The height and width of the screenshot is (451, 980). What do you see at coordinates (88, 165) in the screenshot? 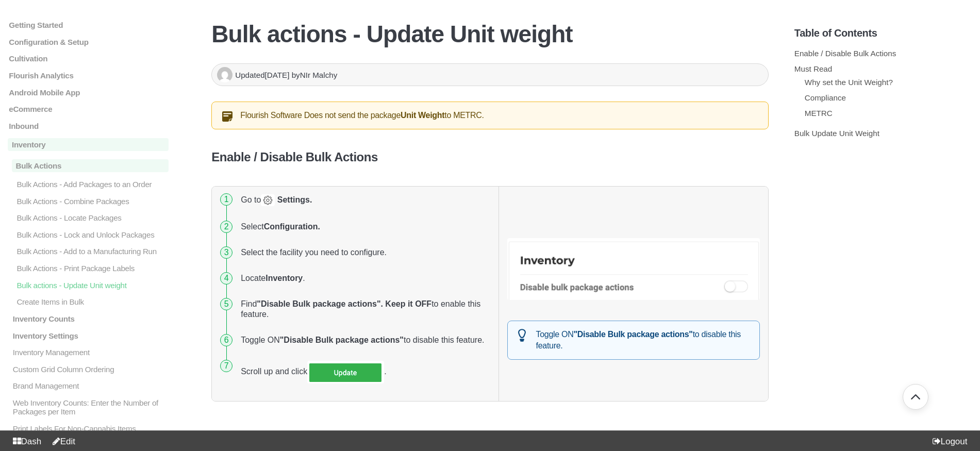
I see `a: Bulk Actions` at bounding box center [88, 165].